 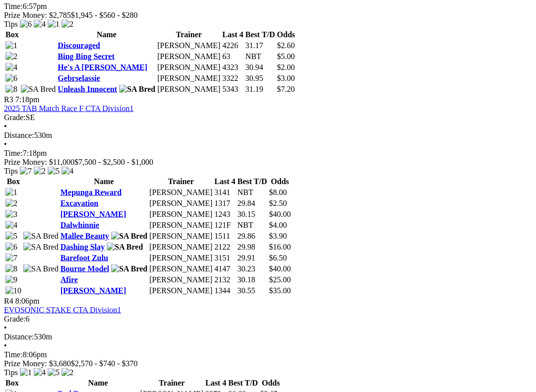 What do you see at coordinates (63, 310) in the screenshot?
I see `a: EVOSONIC STAKE CTA Division1` at bounding box center [63, 310].